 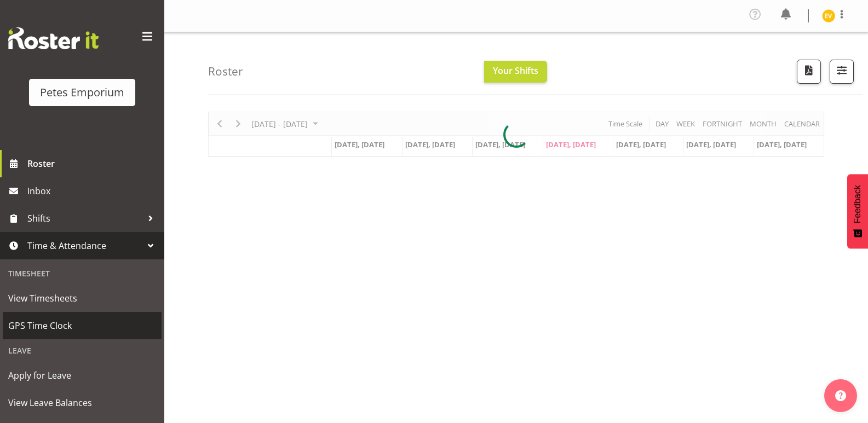 What do you see at coordinates (82, 375) in the screenshot?
I see `span: Apply for Leave` at bounding box center [82, 375].